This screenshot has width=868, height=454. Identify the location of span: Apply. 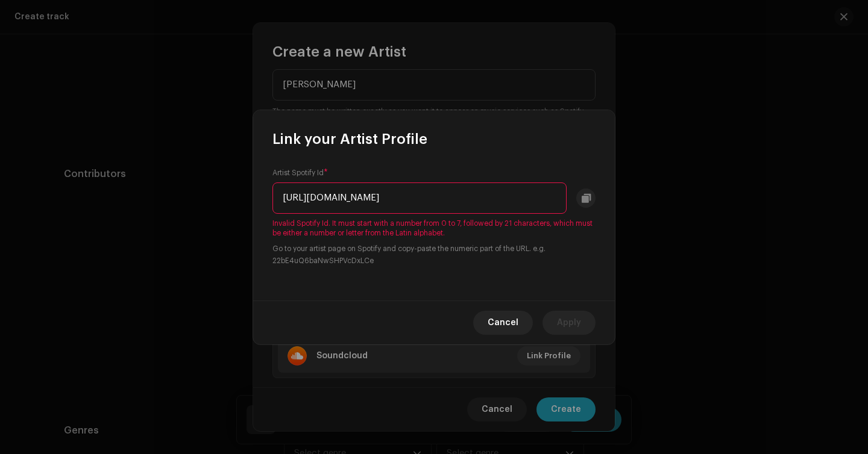
(569, 323).